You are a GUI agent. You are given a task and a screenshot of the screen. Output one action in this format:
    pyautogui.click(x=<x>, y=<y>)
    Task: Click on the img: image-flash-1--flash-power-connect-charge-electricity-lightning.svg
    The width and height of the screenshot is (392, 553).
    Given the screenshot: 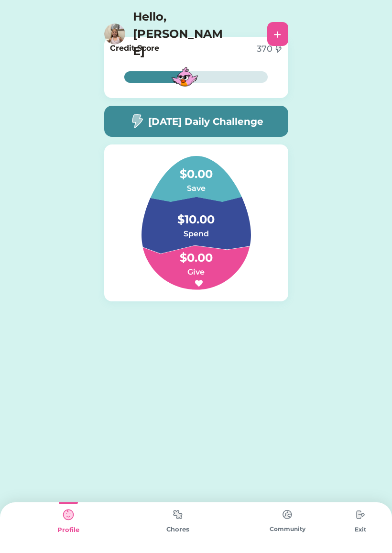 What is the action you would take?
    pyautogui.click(x=136, y=121)
    